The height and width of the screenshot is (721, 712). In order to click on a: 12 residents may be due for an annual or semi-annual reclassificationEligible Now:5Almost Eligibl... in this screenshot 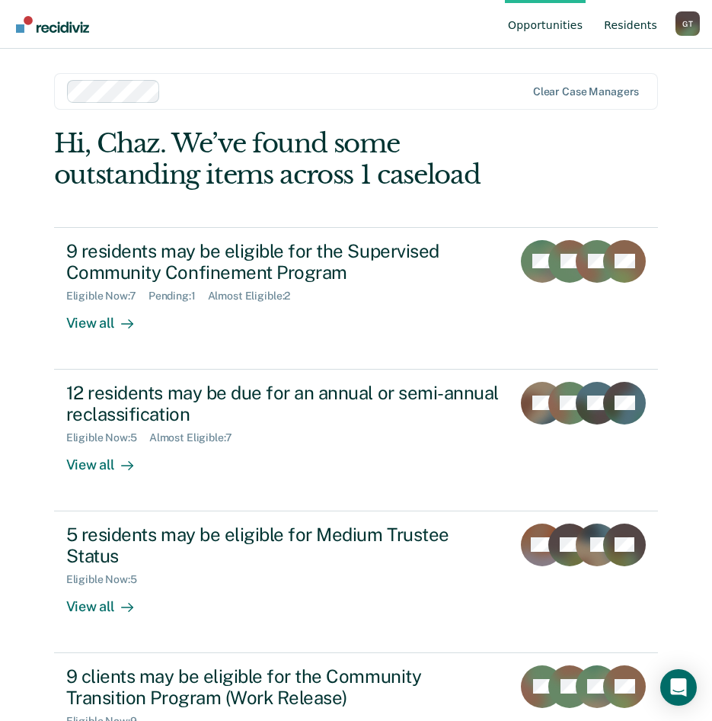, I will do `click(357, 440)`.